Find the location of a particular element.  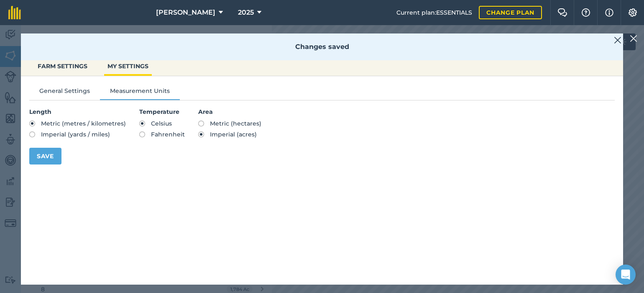

span: Celsius is located at coordinates (162, 124).